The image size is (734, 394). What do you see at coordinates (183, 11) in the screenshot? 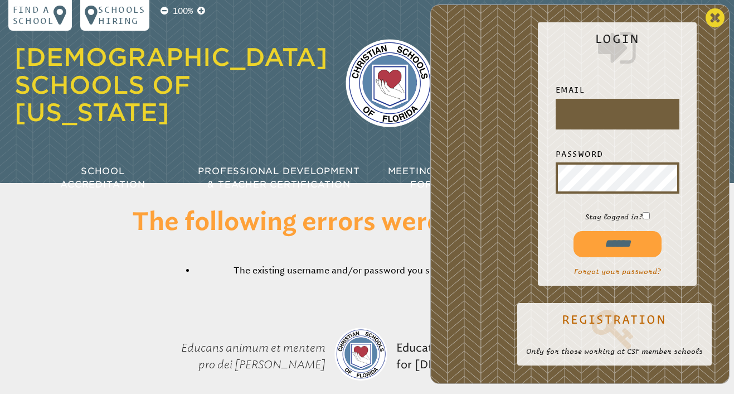
I see `p: 100%` at bounding box center [183, 11].